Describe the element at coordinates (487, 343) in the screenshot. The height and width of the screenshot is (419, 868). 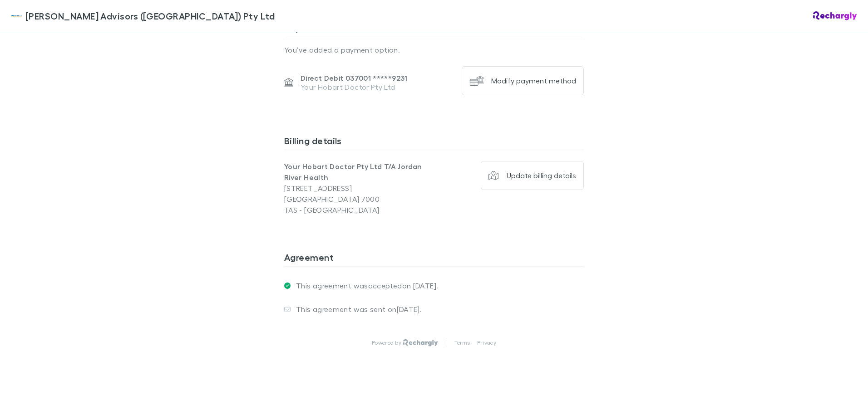
I see `p: Privacy` at that location.